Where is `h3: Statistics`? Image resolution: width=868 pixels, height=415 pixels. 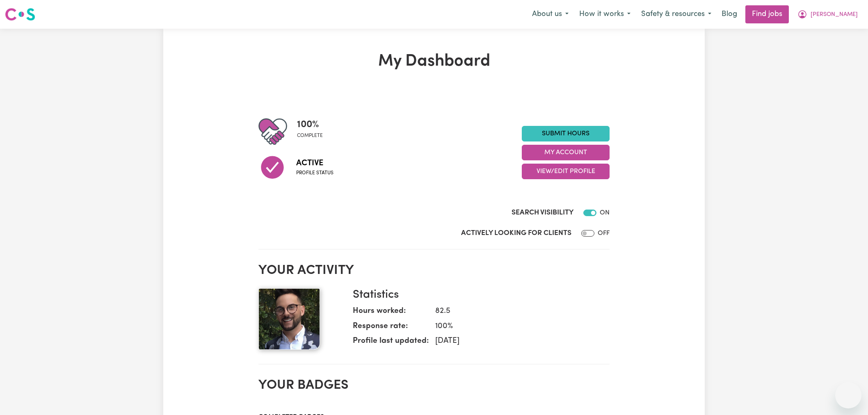
h3: Statistics is located at coordinates (478, 295).